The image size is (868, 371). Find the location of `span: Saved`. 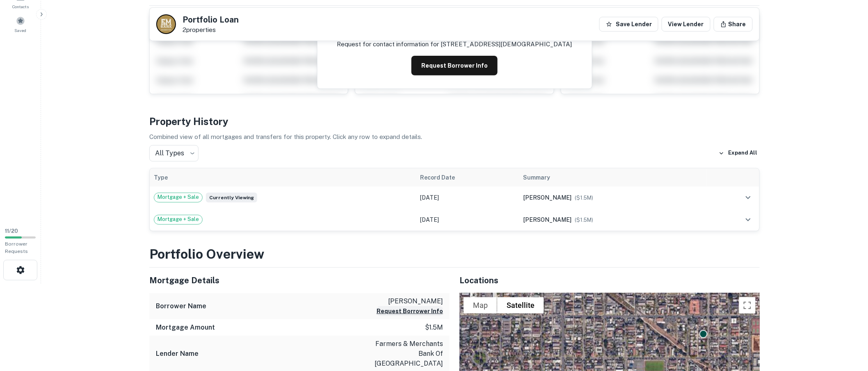

span: Saved is located at coordinates (21, 31).